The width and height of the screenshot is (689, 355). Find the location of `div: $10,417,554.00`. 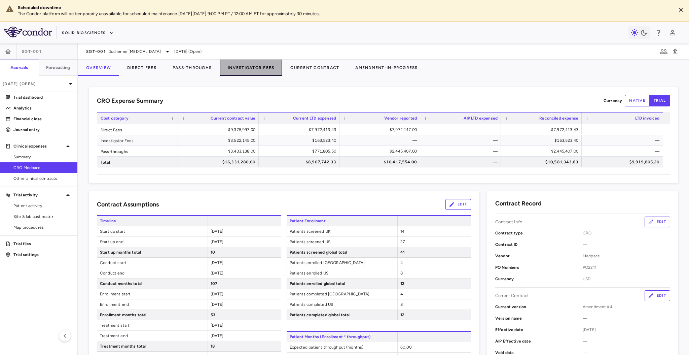

div: $10,417,554.00 is located at coordinates (381, 162).